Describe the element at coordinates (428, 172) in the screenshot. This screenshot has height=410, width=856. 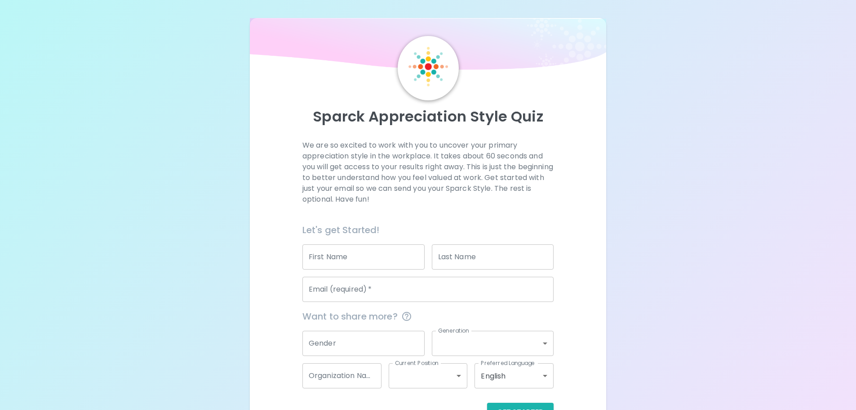
I see `p: We are so excited to work with you to uncover your primary appreciation style in the workplace. I...` at that location.